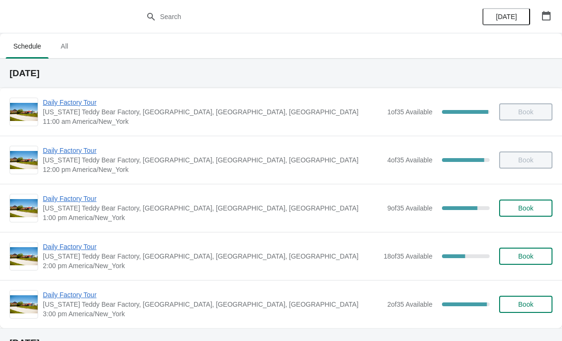 The image size is (562, 341). What do you see at coordinates (64, 46) in the screenshot?
I see `span: All` at bounding box center [64, 46].